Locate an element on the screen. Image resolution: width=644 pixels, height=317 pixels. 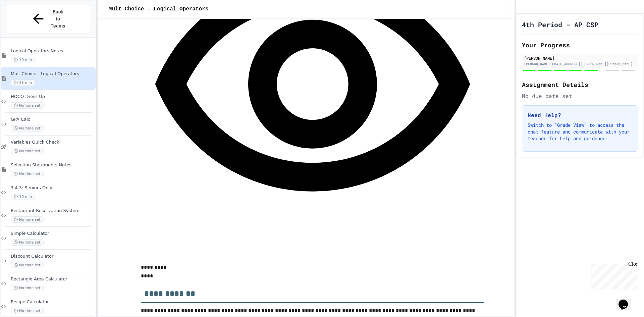
span: Selection Statements Notes is located at coordinates (52, 165).